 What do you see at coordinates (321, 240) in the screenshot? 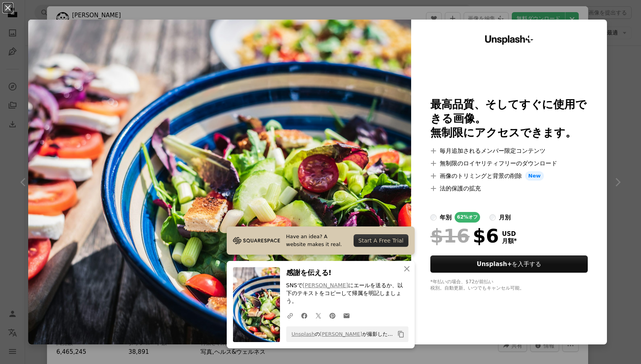
I see `a: Have an idea? A website makes it real.Start A Free Trial` at bounding box center [321, 240].